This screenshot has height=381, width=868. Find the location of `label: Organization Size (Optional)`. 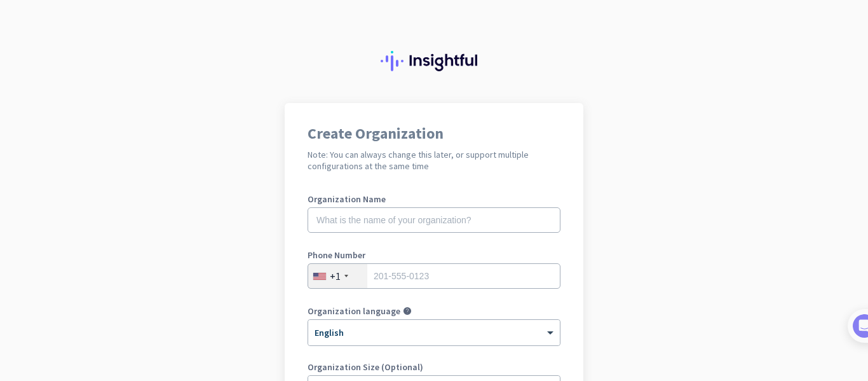

label: Organization Size (Optional) is located at coordinates (434, 367).